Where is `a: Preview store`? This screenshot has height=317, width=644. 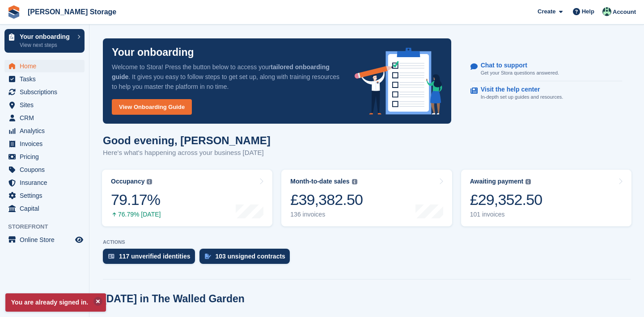
a: Preview store is located at coordinates (79, 240).